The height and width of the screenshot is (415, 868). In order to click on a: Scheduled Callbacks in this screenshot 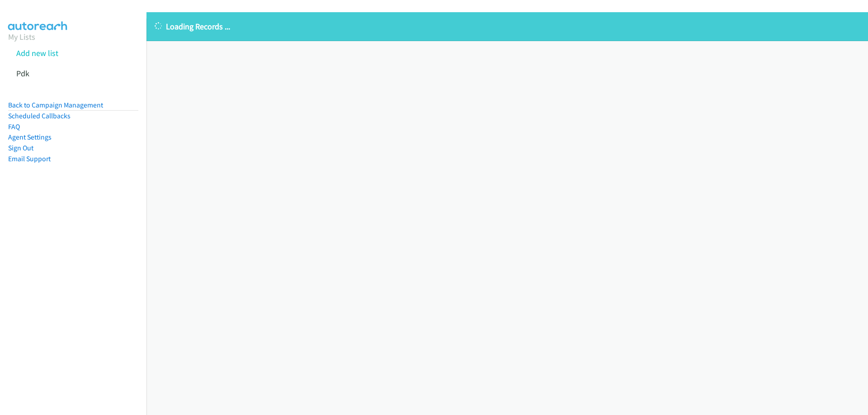, I will do `click(39, 116)`.